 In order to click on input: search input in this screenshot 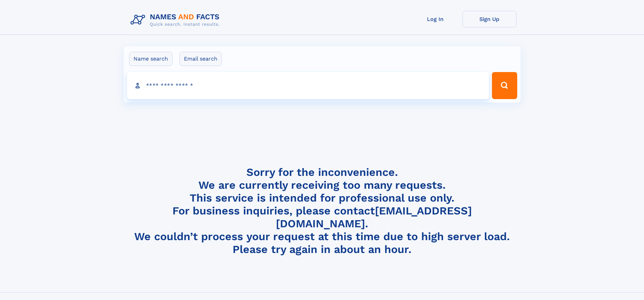, I will do `click(308, 86)`.